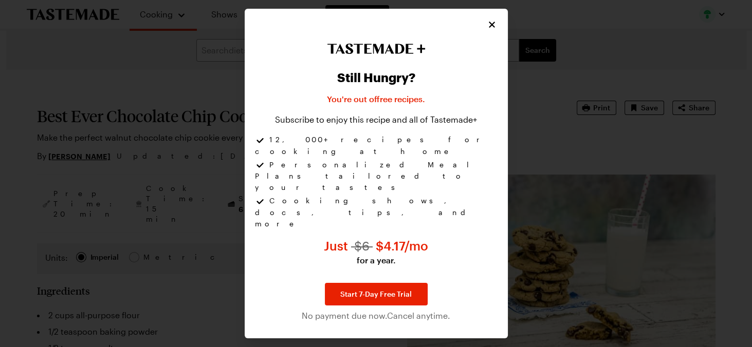 The height and width of the screenshot is (347, 752). Describe the element at coordinates (376, 252) in the screenshot. I see `p: Just $4.17 per month for a year instead of $6` at that location.